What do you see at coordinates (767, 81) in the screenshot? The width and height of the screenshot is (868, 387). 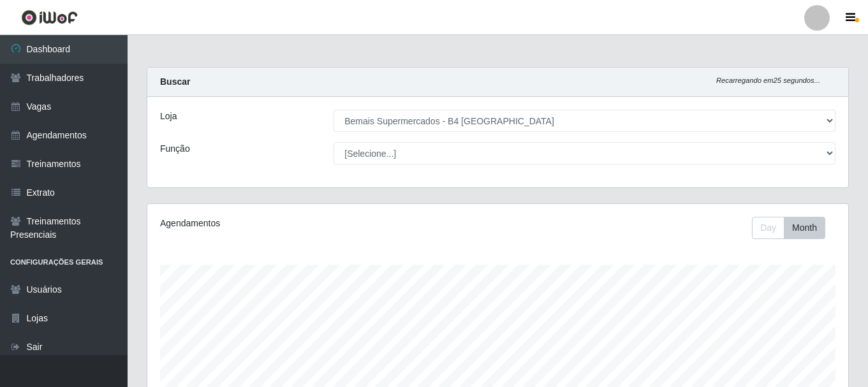 I see `i: Recarregando em 25 segundos...` at bounding box center [767, 81].